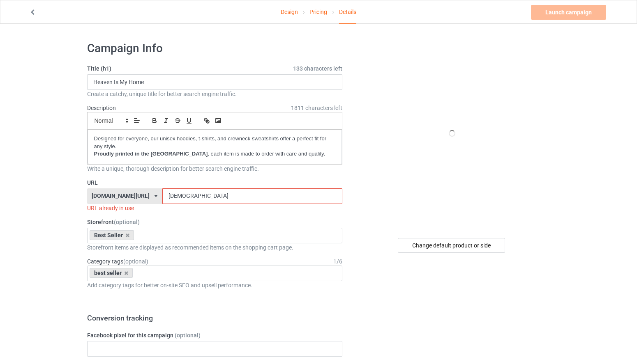 The height and width of the screenshot is (364, 637). Describe the element at coordinates (215, 142) in the screenshot. I see `p: Designed for everyone, our unisex hoodies, t-shirts, and crewneck sweatshirts offer a perfect fit...` at that location.